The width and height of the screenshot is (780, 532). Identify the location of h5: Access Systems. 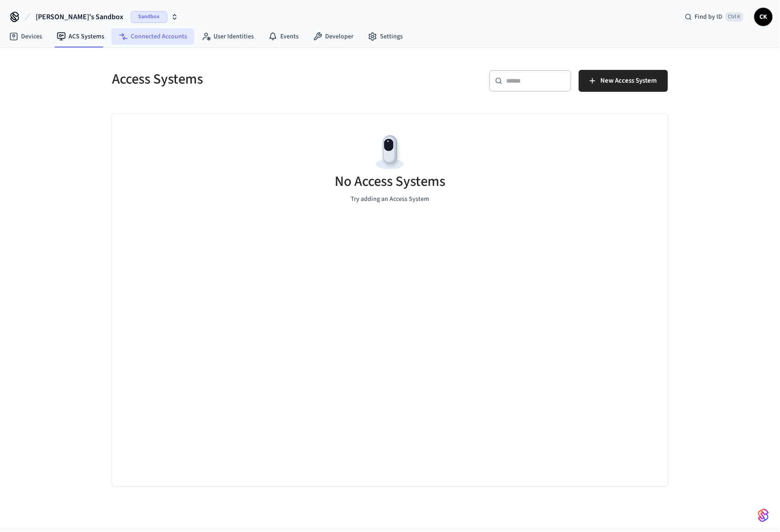
(248, 79).